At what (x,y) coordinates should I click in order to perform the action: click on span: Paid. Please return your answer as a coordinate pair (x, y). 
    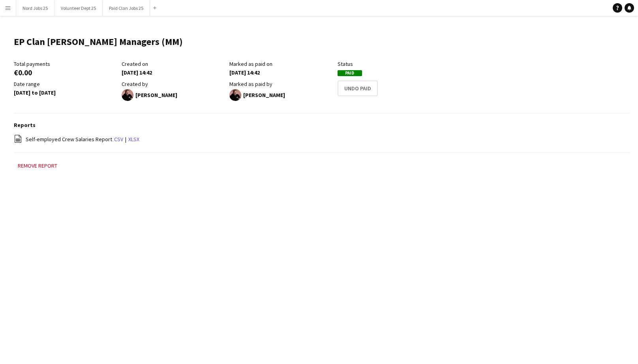
    Looking at the image, I should click on (350, 73).